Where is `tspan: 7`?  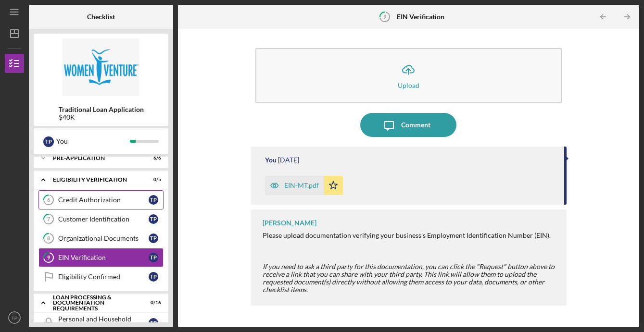 tspan: 7 is located at coordinates (49, 219).